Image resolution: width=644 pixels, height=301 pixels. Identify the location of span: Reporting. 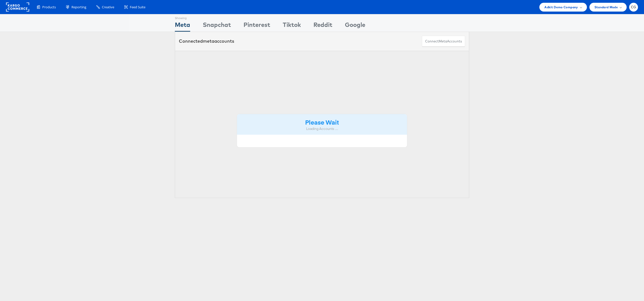
(79, 7).